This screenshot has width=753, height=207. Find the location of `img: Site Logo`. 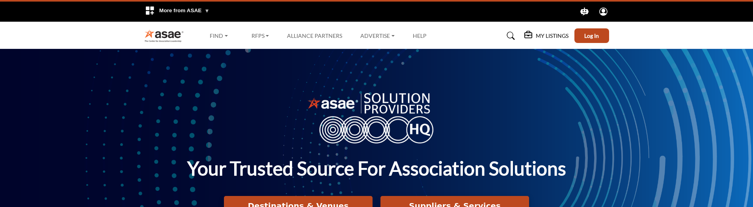

img: Site Logo is located at coordinates (166, 35).